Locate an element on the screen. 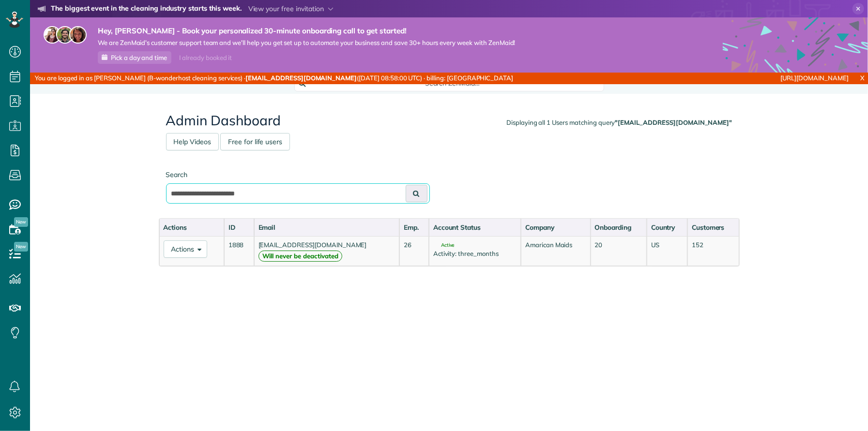 This screenshot has width=868, height=431. td: 1888 is located at coordinates (239, 251).